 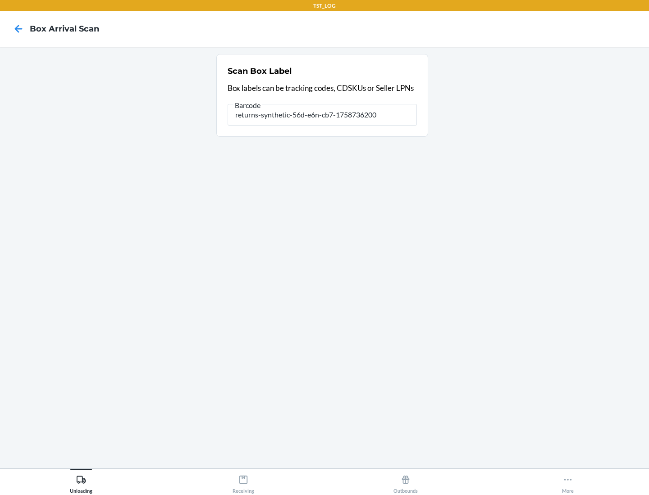 What do you see at coordinates (567, 483) in the screenshot?
I see `div: More` at bounding box center [567, 483].